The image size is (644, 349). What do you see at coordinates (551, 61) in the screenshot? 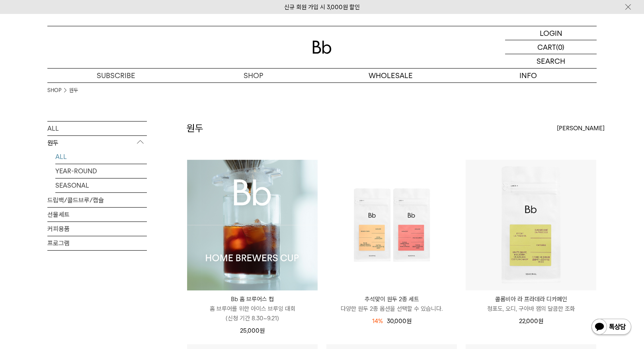
I see `p: SEARCH` at bounding box center [551, 61].